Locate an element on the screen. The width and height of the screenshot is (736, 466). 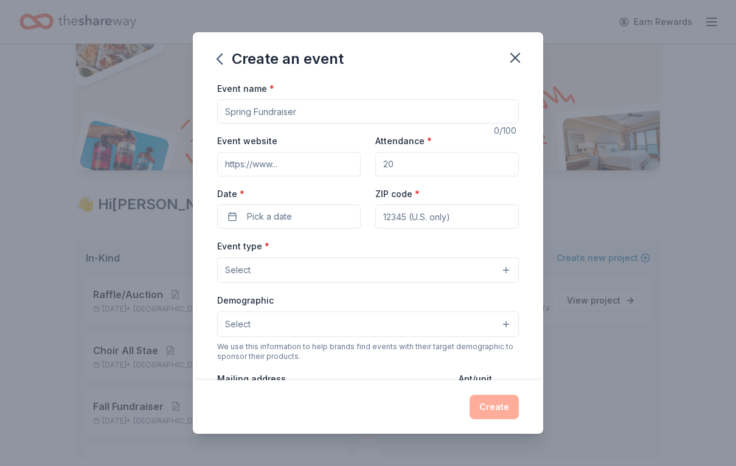
button: Pick a date is located at coordinates (289, 217).